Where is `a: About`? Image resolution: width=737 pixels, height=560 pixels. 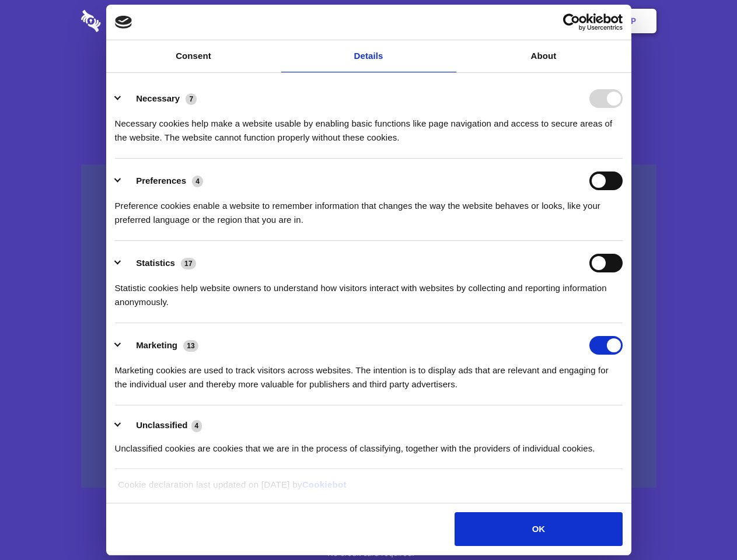 a: About is located at coordinates (543, 56).